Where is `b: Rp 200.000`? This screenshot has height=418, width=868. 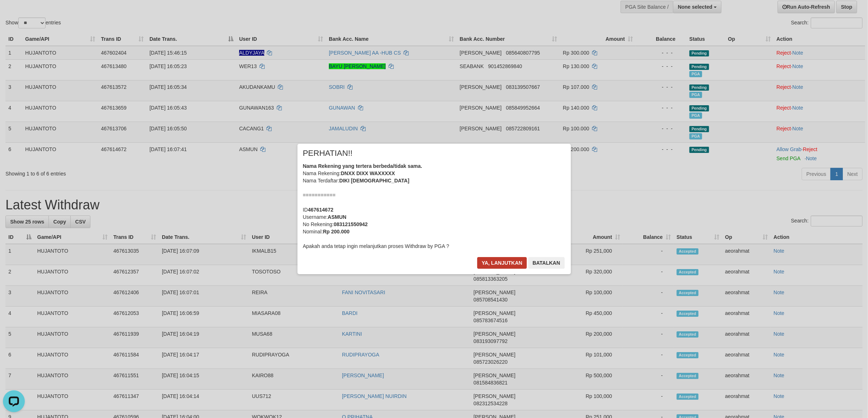 b: Rp 200.000 is located at coordinates (336, 232).